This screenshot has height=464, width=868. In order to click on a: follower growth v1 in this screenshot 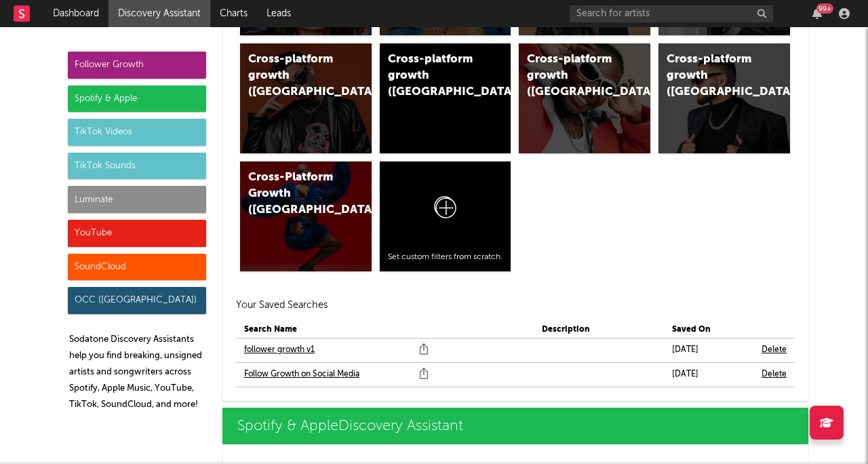, I will do `click(279, 350)`.